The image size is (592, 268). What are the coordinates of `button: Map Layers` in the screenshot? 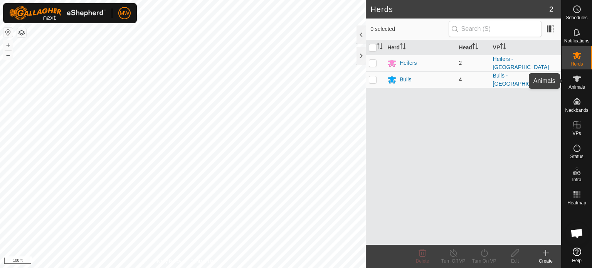 It's located at (22, 33).